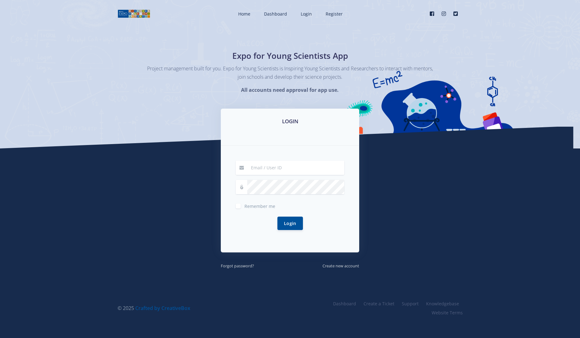 The height and width of the screenshot is (338, 580). Describe the element at coordinates (446, 312) in the screenshot. I see `a: Website Terms` at that location.